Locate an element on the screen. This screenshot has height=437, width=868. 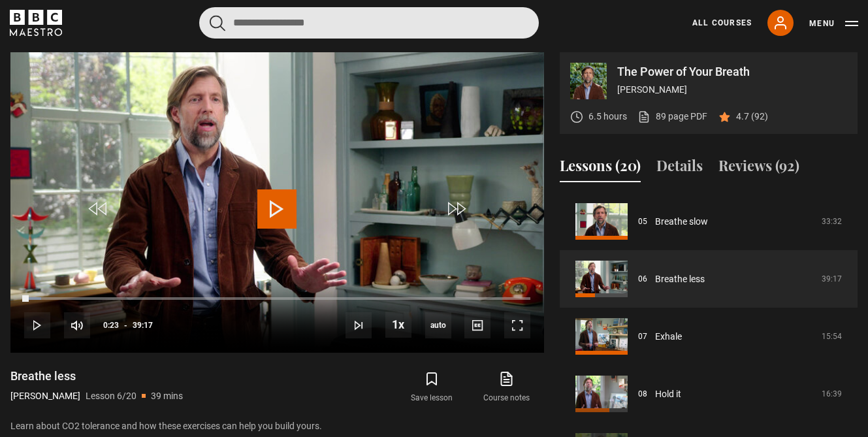
a: Breathe slow is located at coordinates (681, 222).